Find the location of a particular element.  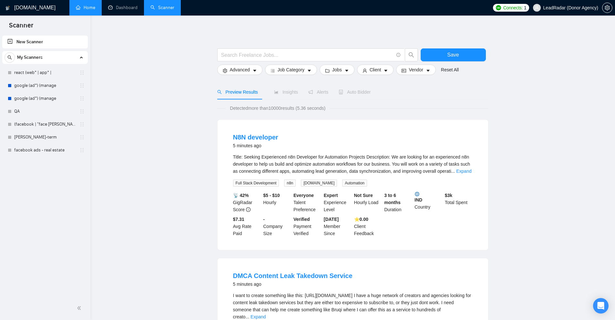

div: Client Feedback is located at coordinates (368, 226).